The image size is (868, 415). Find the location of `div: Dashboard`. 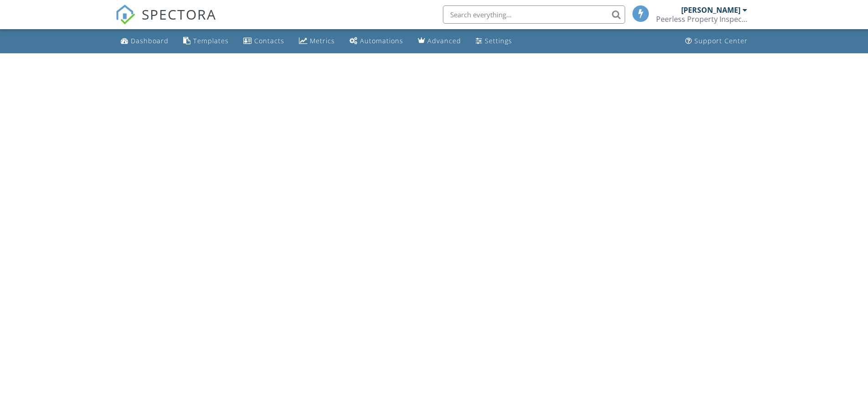

div: Dashboard is located at coordinates (149, 40).